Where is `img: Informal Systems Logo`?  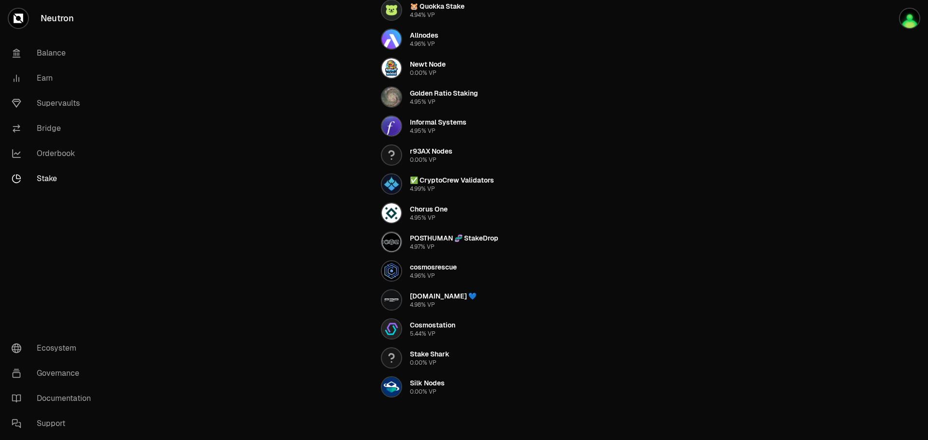 img: Informal Systems Logo is located at coordinates (392, 126).